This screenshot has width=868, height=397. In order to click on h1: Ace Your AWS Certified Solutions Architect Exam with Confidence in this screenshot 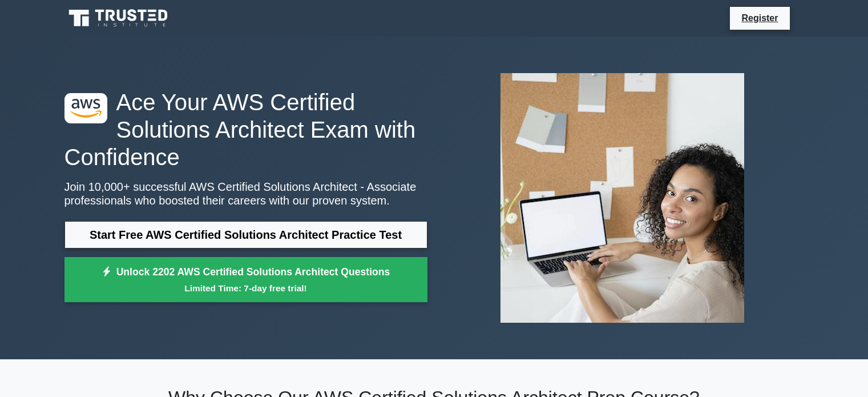, I will do `click(246, 129)`.